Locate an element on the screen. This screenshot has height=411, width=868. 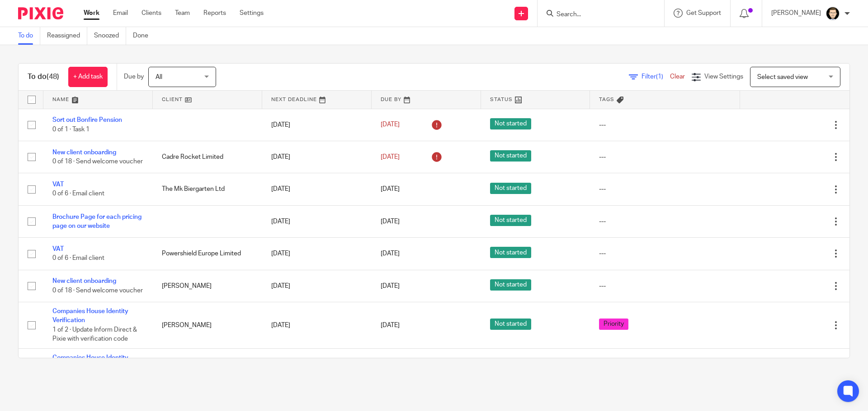
p: Due by is located at coordinates (134, 77).